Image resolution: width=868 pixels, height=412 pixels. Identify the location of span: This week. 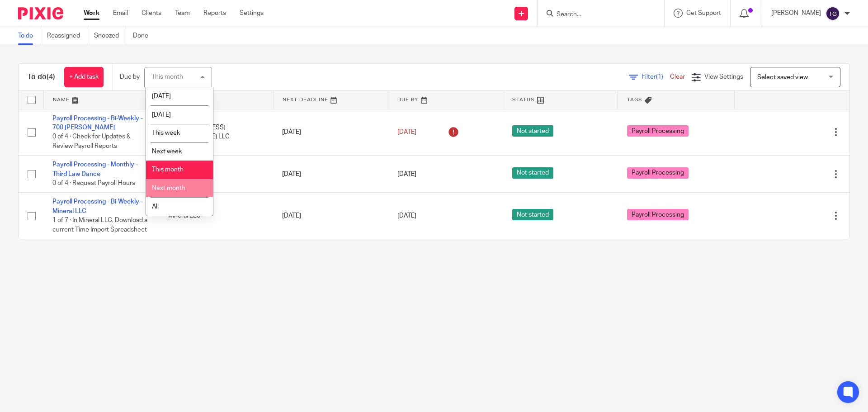
(166, 133).